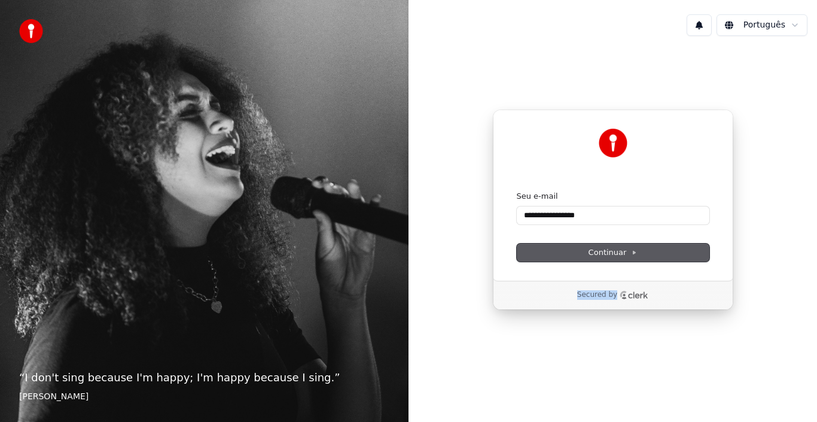 The width and height of the screenshot is (817, 422). What do you see at coordinates (31, 31) in the screenshot?
I see `img: youka` at bounding box center [31, 31].